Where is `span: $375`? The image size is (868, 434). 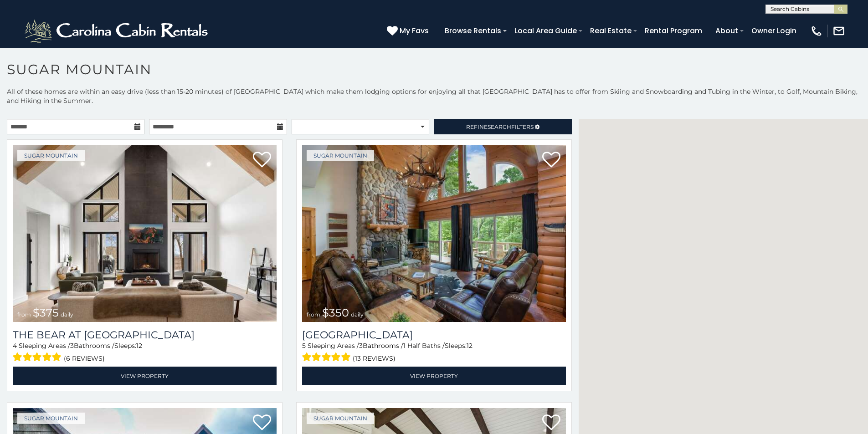 span: $375 is located at coordinates (46, 312).